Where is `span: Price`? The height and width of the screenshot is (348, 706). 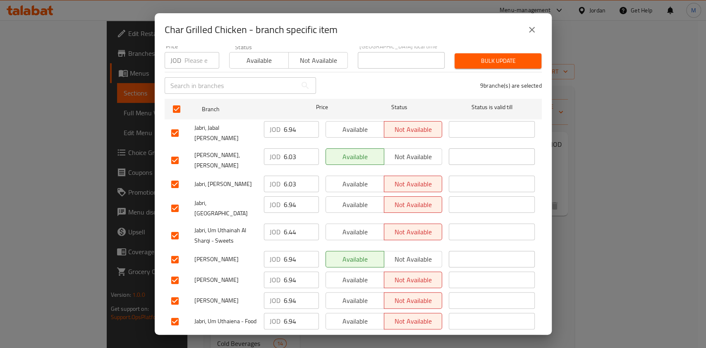 span: Price is located at coordinates (322, 107).